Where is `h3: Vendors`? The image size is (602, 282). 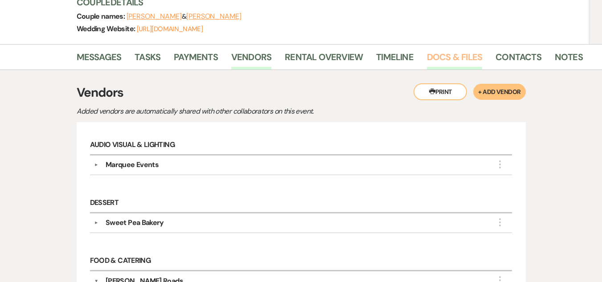 h3: Vendors is located at coordinates (301, 93).